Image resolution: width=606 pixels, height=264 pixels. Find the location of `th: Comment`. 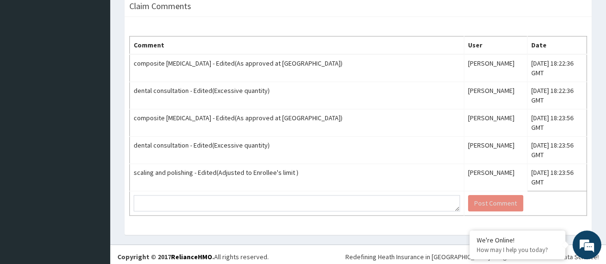

th: Comment is located at coordinates (297, 46).